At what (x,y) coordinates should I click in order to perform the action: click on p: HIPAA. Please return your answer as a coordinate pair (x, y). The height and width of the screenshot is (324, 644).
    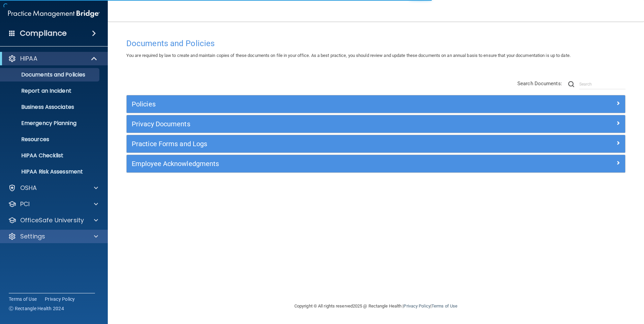
    Looking at the image, I should click on (29, 59).